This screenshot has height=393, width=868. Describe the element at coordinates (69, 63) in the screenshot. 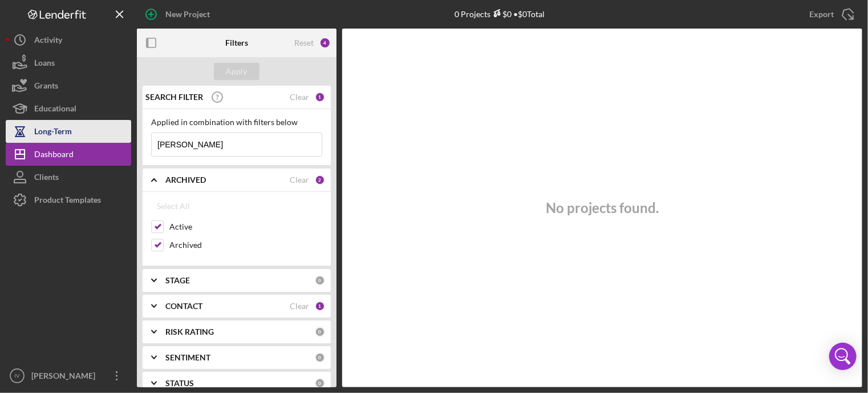

I see `a: Loans` at that location.